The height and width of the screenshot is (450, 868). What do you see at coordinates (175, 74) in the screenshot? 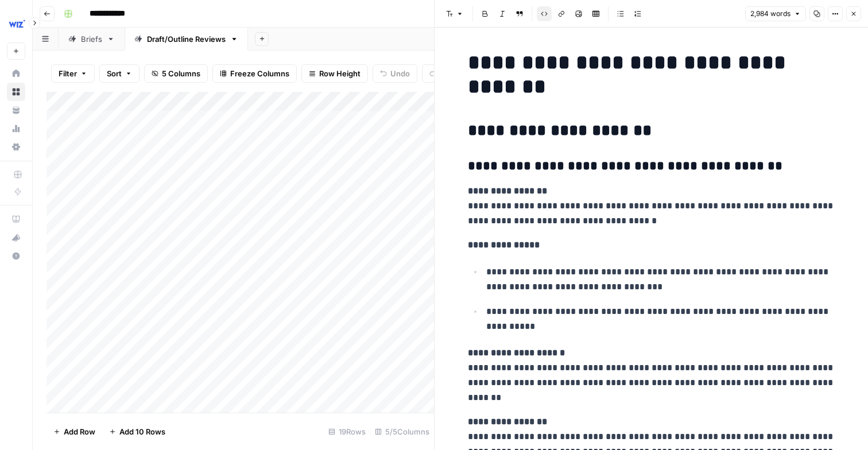
I see `button: 5 Columns` at bounding box center [175, 74].